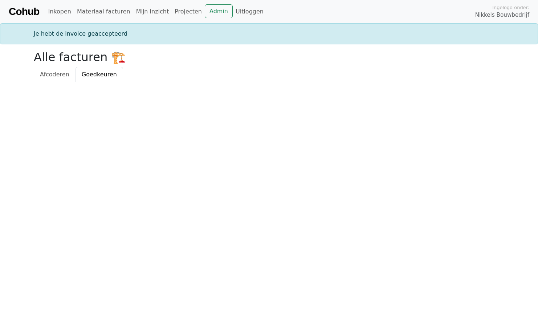 The height and width of the screenshot is (336, 538). Describe the element at coordinates (269, 57) in the screenshot. I see `h2: Alle facturen 🏗️` at that location.